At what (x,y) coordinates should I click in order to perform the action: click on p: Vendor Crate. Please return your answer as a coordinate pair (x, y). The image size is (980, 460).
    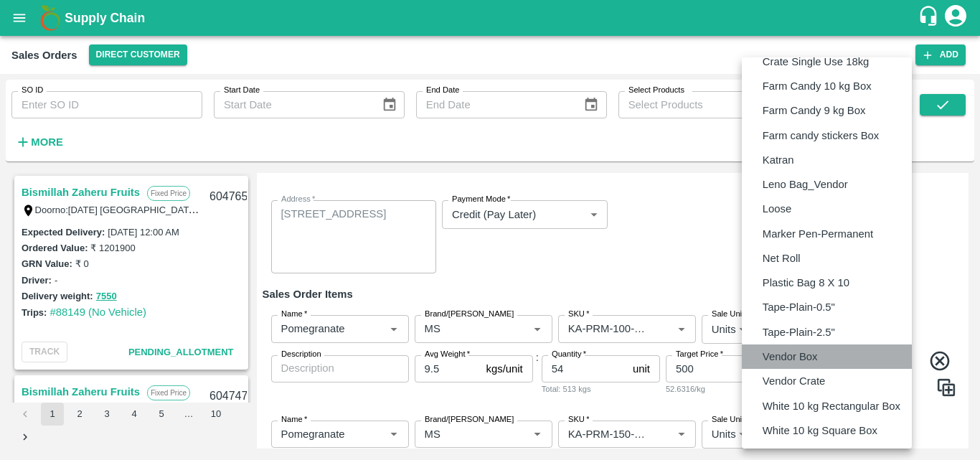
    Looking at the image, I should click on (793, 380).